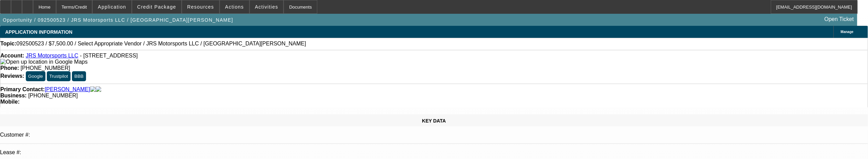  I want to click on strong: Reviews:, so click(12, 76).